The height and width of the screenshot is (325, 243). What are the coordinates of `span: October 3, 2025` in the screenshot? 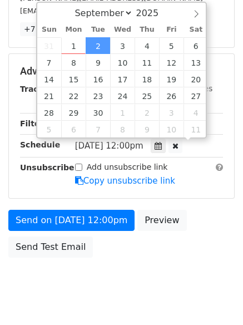 It's located at (171, 112).